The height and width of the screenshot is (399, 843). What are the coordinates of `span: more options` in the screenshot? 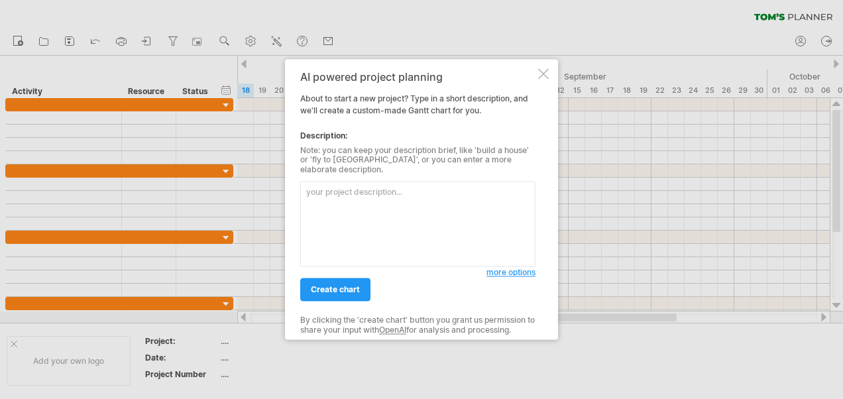 It's located at (511, 272).